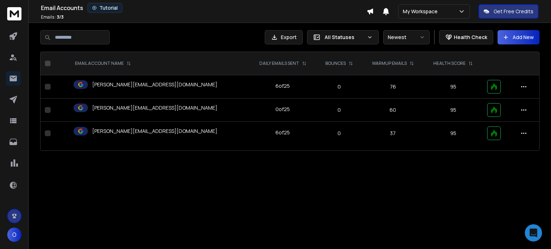  I want to click on p: Emails :, so click(52, 17).